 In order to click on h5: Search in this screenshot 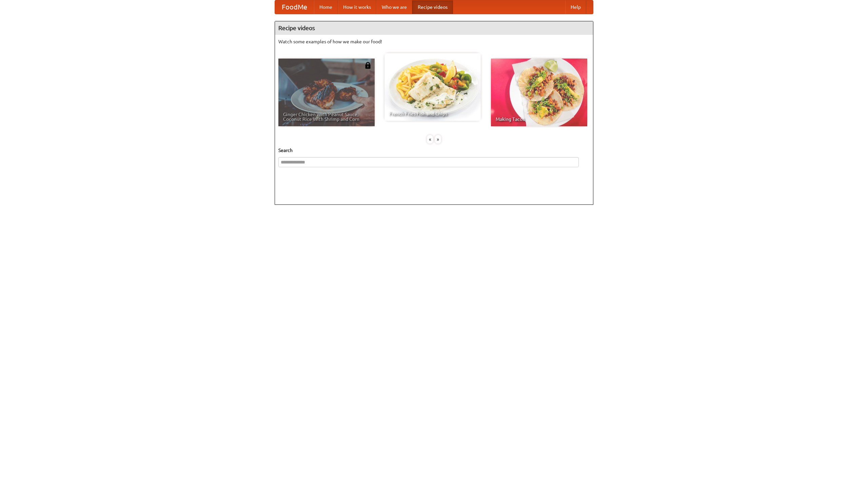, I will do `click(434, 151)`.